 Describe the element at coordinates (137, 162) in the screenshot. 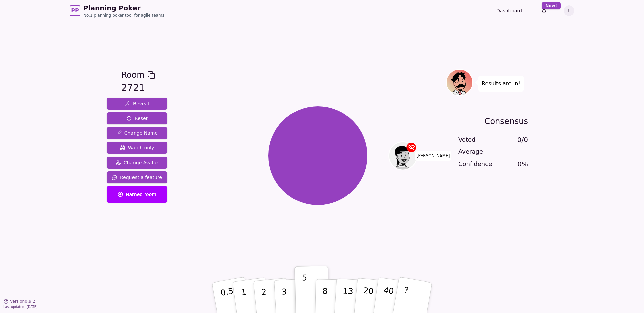

I see `span: Change Avatar` at that location.